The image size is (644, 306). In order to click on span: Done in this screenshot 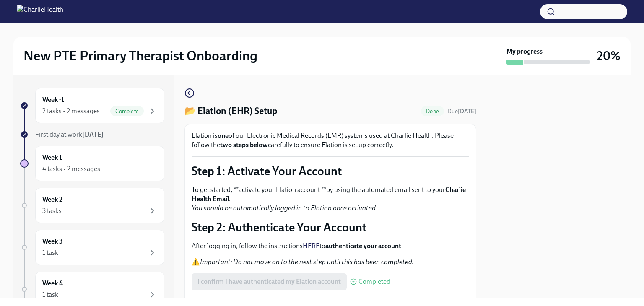, I will do `click(433, 111)`.